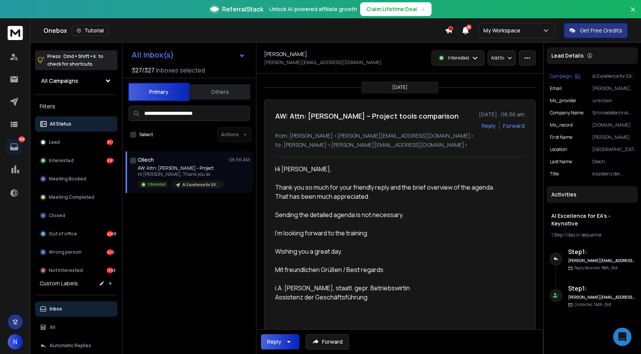 The height and width of the screenshot is (354, 641). Describe the element at coordinates (76, 81) in the screenshot. I see `button: All Campaigns` at that location.